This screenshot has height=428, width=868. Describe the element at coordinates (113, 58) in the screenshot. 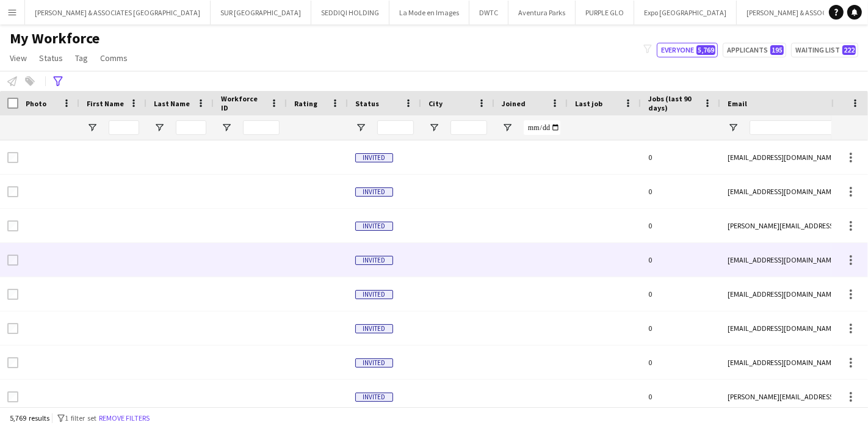

I see `a: Comms` at that location.